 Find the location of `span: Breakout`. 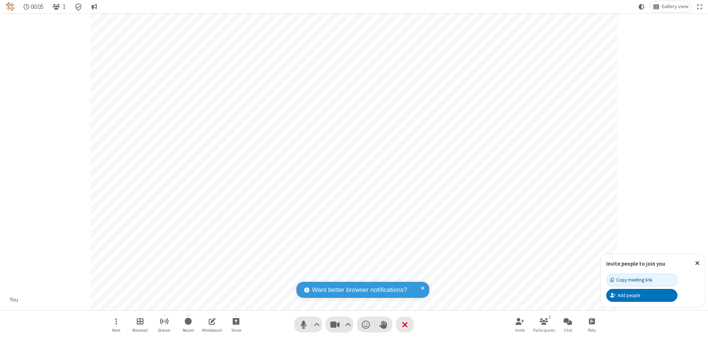

span: Breakout is located at coordinates (140, 330).